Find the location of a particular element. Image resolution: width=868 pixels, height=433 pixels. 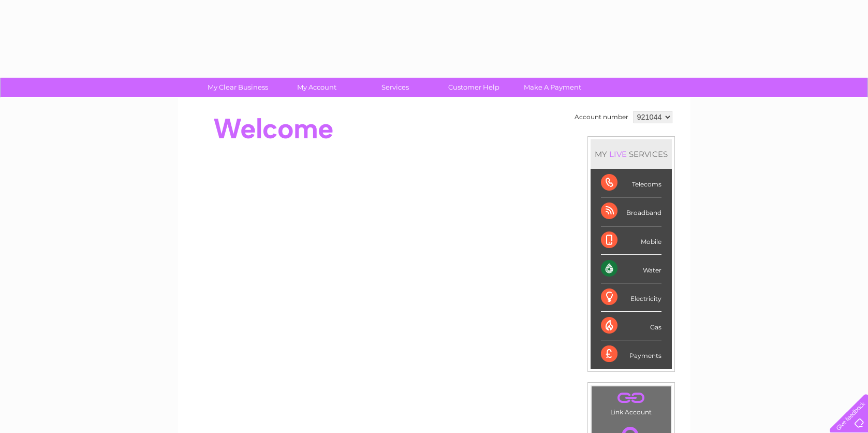

div: Gas is located at coordinates (631, 325).